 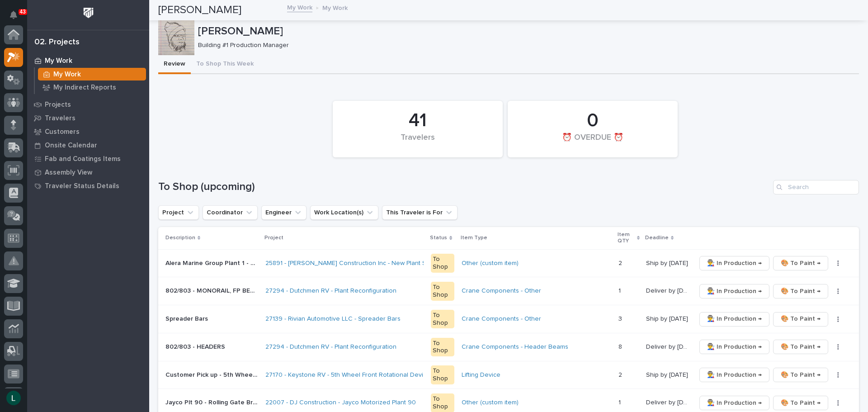 What do you see at coordinates (668, 318) in the screenshot?
I see `p: Ship by 10/20/25` at bounding box center [668, 318].